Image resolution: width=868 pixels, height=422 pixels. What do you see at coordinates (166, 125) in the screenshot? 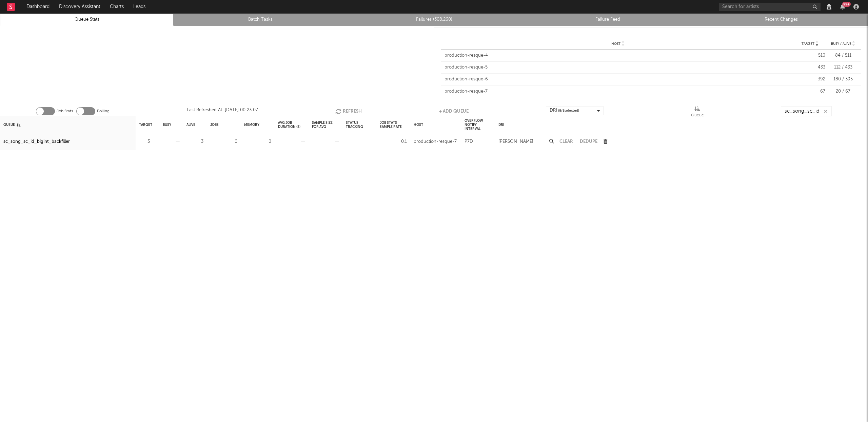
I see `div: Busy` at bounding box center [166, 125].